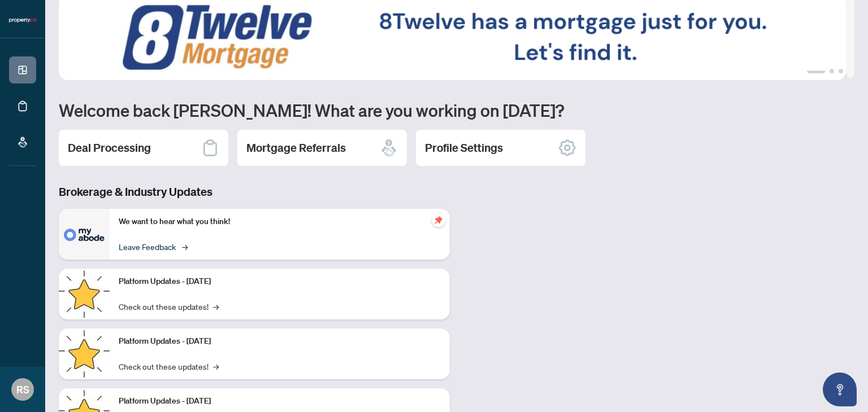 The image size is (868, 412). Describe the element at coordinates (464, 148) in the screenshot. I see `h2: Profile Settings` at that location.